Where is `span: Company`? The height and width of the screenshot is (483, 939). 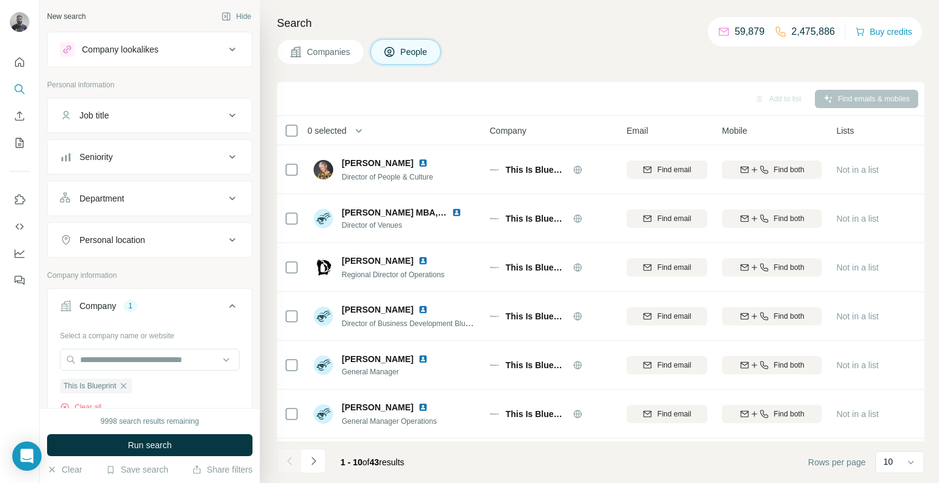 span: Company is located at coordinates (508, 131).